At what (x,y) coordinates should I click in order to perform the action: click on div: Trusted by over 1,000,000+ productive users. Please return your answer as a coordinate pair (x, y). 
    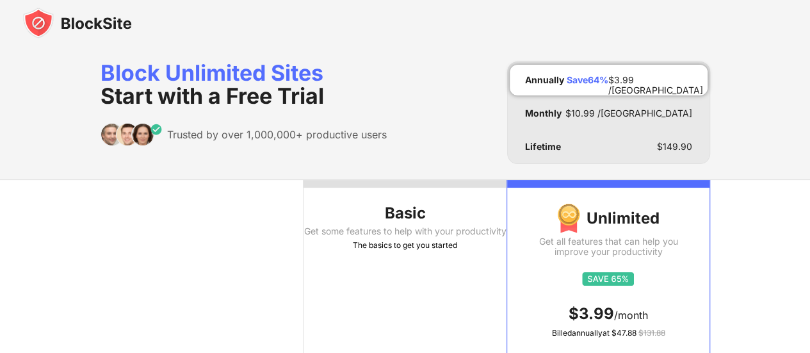
    Looking at the image, I should click on (276, 134).